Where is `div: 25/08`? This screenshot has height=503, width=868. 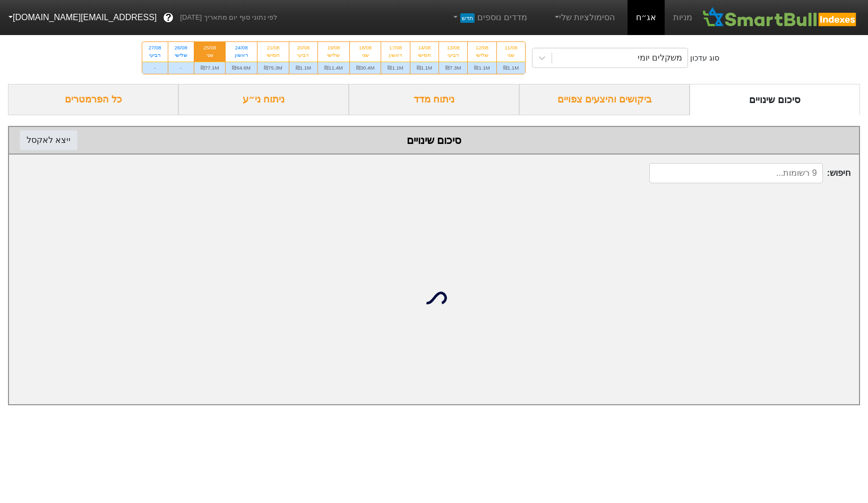 div: 25/08 is located at coordinates (210, 48).